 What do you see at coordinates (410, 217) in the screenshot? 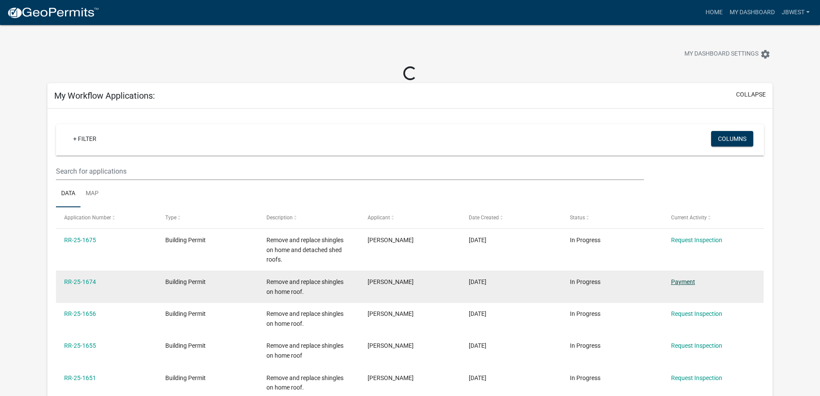
I see `datatable-header-cell: Applicant` at bounding box center [410, 217].